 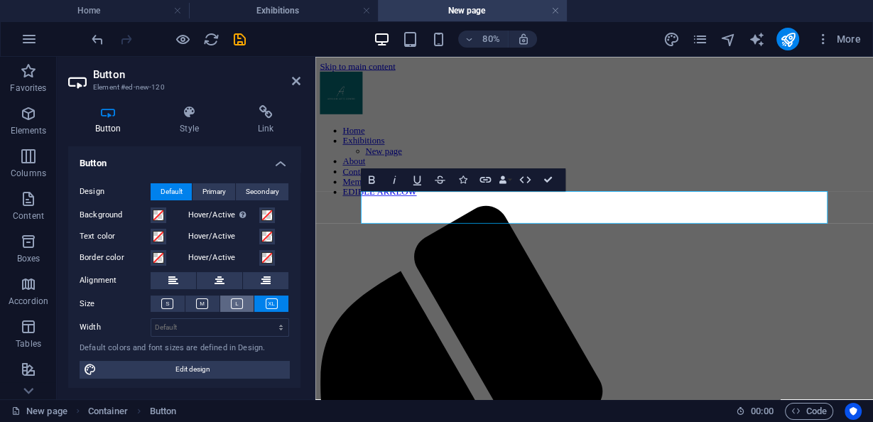 I want to click on nav: breadcrumb, so click(x=132, y=411).